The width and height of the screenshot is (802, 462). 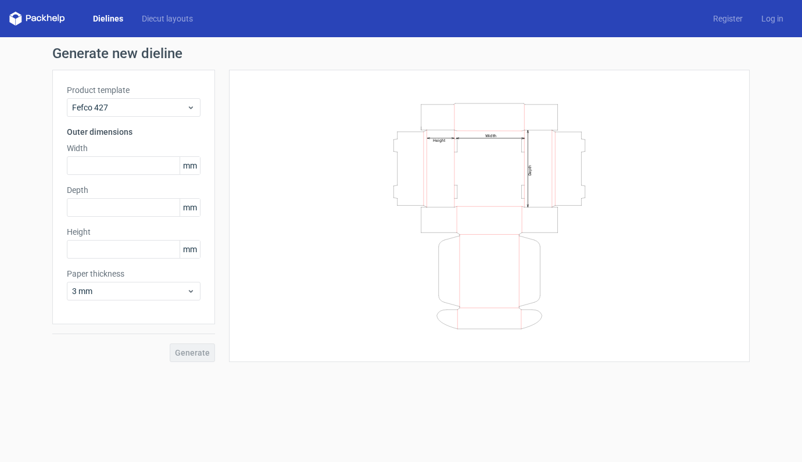 What do you see at coordinates (728, 19) in the screenshot?
I see `a: Register` at bounding box center [728, 19].